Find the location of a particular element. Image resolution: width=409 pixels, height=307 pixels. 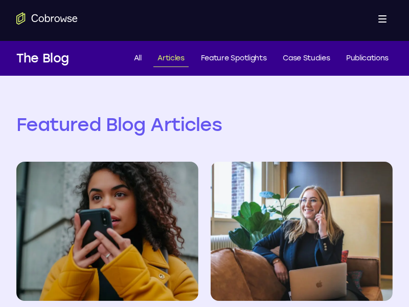

a: Case Studies is located at coordinates (306, 58).